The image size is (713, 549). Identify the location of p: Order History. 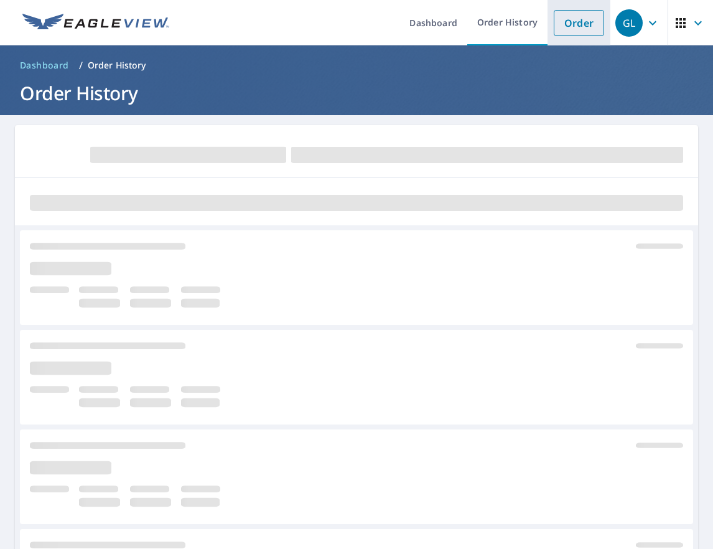
(117, 65).